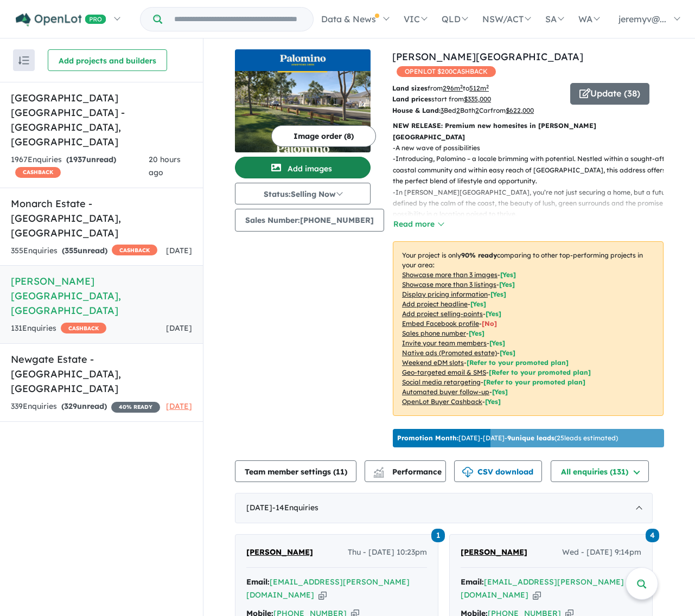 Image resolution: width=695 pixels, height=616 pixels. I want to click on u: 3, so click(442, 110).